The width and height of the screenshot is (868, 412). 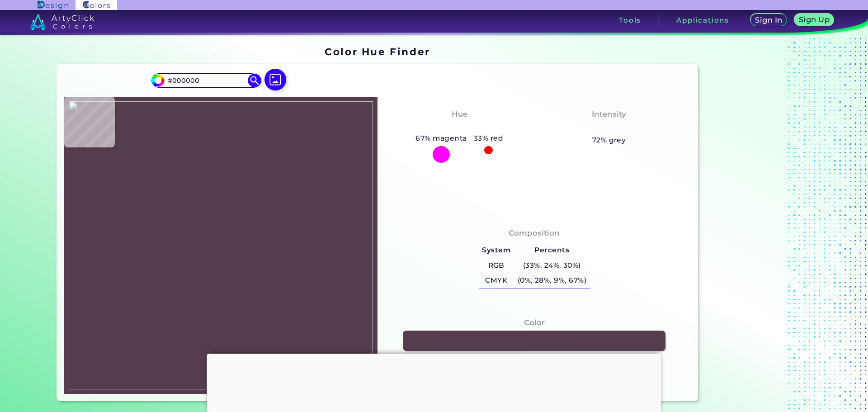 I want to click on h3: Applications, so click(x=703, y=20).